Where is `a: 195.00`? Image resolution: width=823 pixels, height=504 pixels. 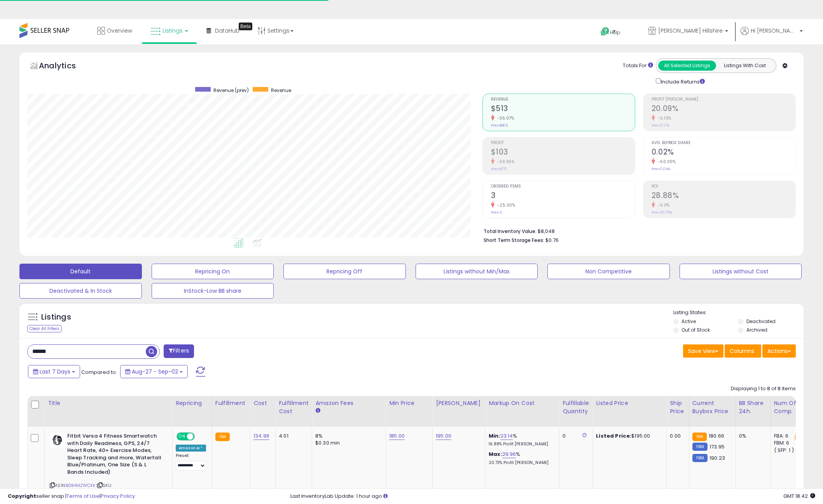 a: 195.00 is located at coordinates (443, 436).